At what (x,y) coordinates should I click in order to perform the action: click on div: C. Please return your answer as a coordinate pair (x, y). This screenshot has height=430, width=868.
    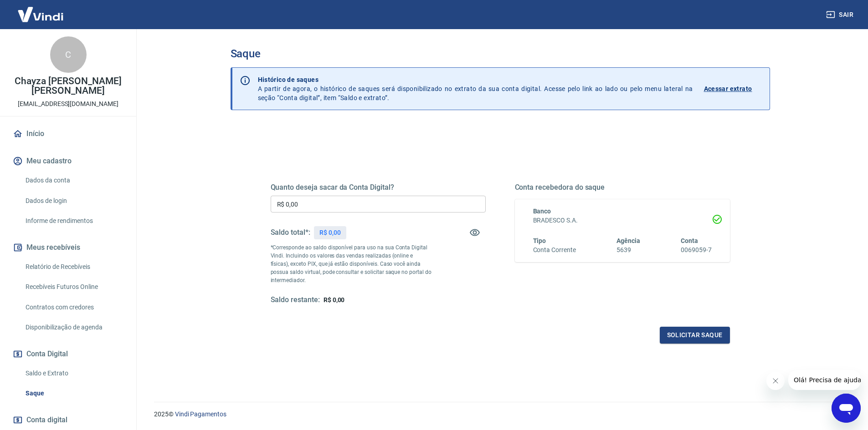
    Looking at the image, I should click on (68, 54).